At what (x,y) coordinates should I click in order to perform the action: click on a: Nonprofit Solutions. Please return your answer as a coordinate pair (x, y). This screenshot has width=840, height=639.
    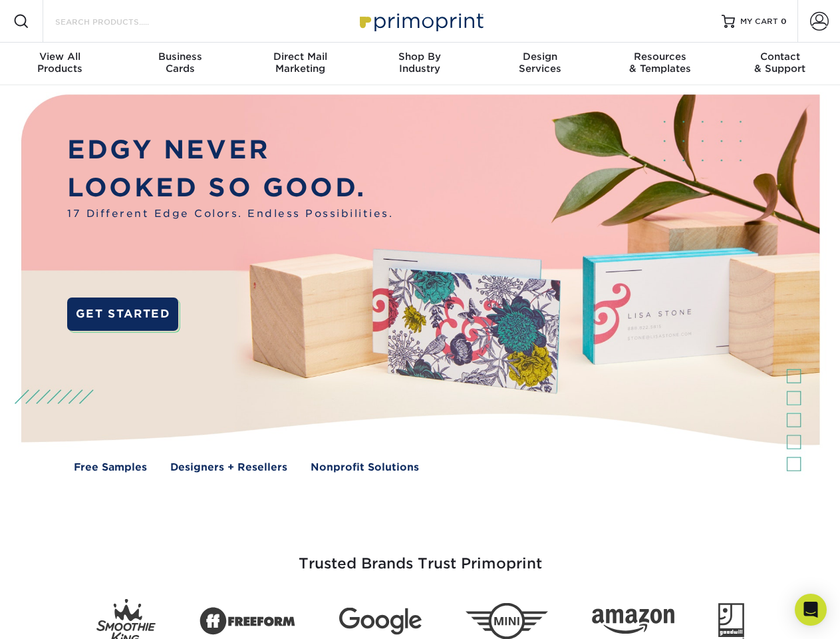
    Looking at the image, I should click on (365, 468).